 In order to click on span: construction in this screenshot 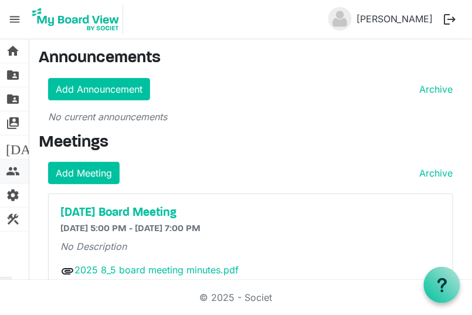, I will do `click(13, 219)`.